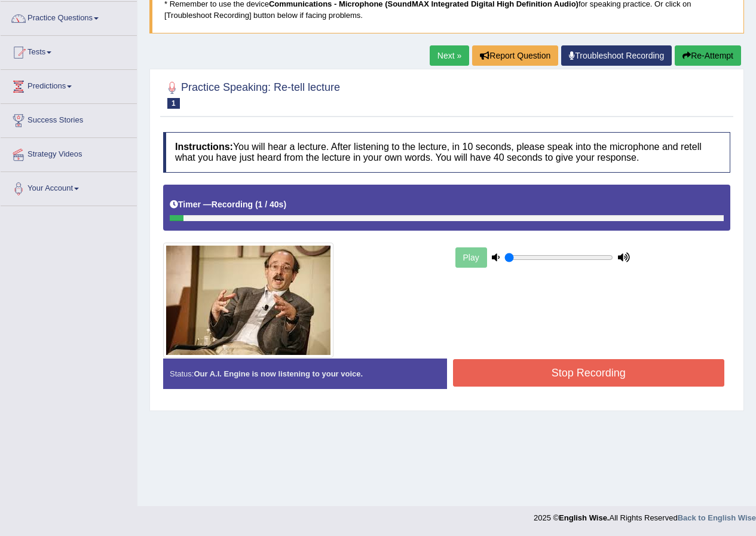 Image resolution: width=756 pixels, height=536 pixels. What do you see at coordinates (252, 94) in the screenshot?
I see `h2: Practice Speaking: Re-tell lecture` at bounding box center [252, 94].